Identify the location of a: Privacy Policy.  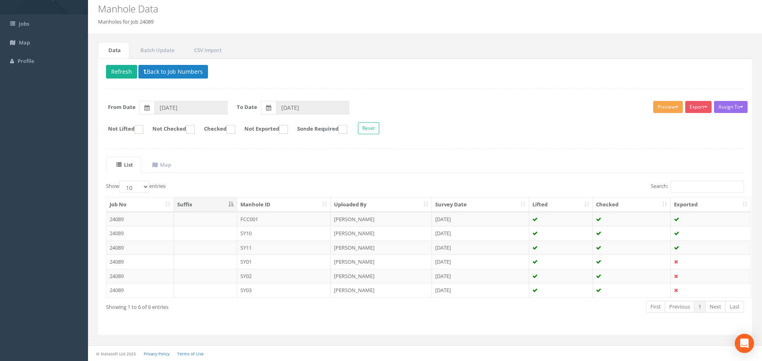
(156, 353).